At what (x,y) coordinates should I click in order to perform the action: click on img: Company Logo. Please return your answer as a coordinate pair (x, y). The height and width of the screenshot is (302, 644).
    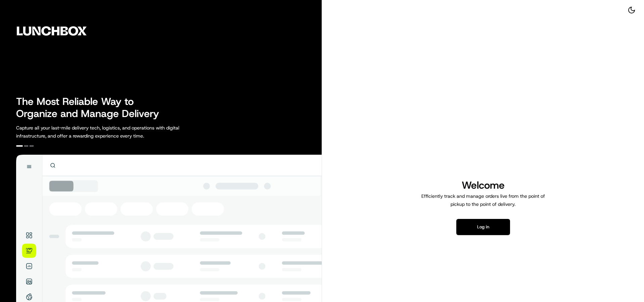
    Looking at the image, I should click on (52, 31).